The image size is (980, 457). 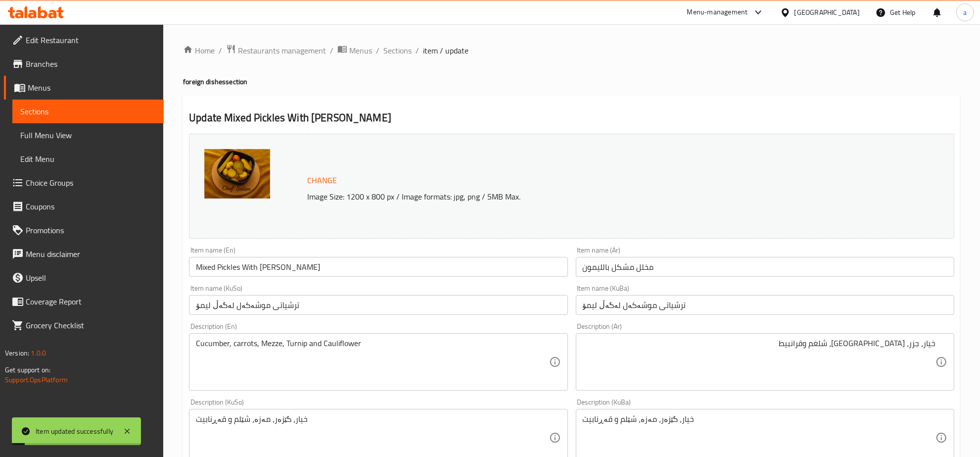 I want to click on input: Enter name KuBa, so click(x=765, y=304).